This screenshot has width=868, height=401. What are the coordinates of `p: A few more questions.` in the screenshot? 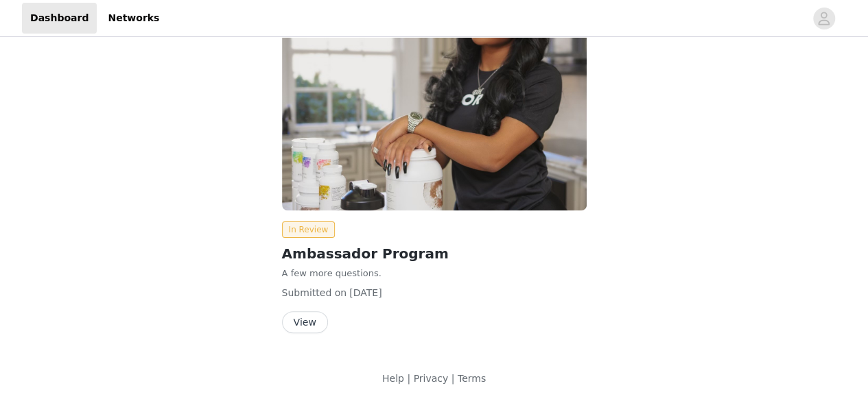 It's located at (434, 273).